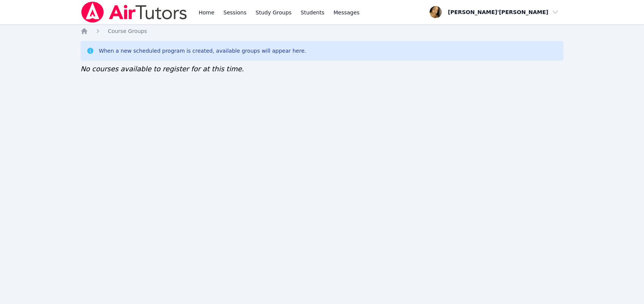 The height and width of the screenshot is (304, 644). What do you see at coordinates (162, 69) in the screenshot?
I see `span: No courses available to register for at this time.` at bounding box center [162, 69].